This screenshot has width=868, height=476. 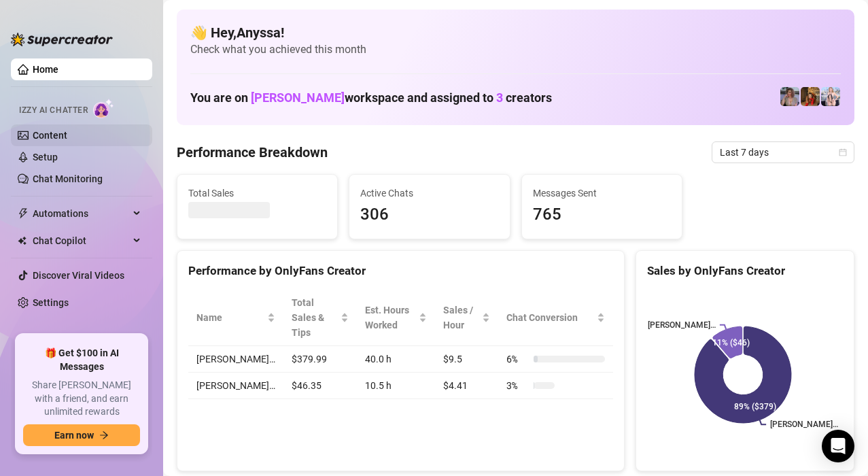 What do you see at coordinates (602, 193) in the screenshot?
I see `span: Messages Sent` at bounding box center [602, 193].